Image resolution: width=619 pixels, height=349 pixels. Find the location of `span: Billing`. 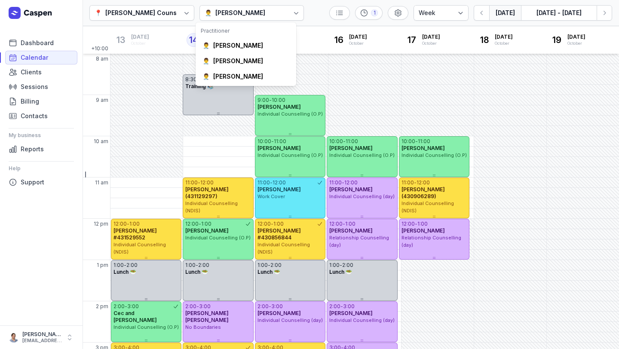

span: Billing is located at coordinates (30, 102).